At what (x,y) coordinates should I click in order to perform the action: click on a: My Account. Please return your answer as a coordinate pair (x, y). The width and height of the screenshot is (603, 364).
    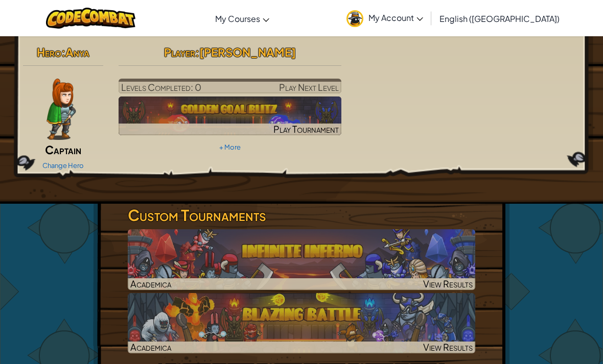
    Looking at the image, I should click on (385, 18).